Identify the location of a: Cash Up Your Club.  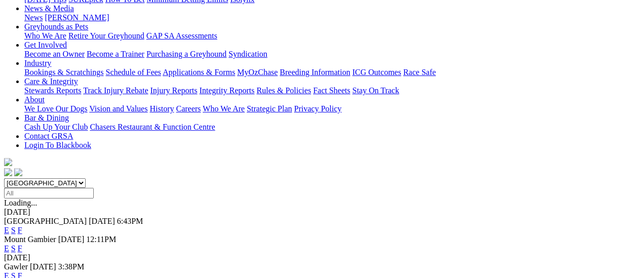
(56, 127).